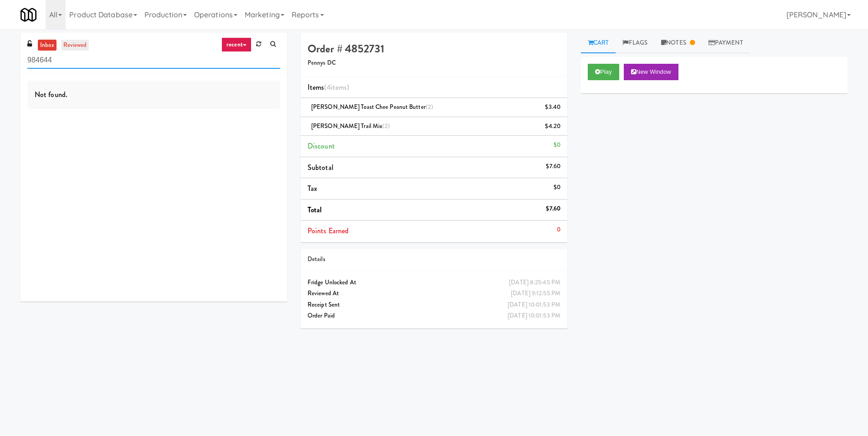  What do you see at coordinates (328, 87) in the screenshot?
I see `span: Items` at bounding box center [328, 87].